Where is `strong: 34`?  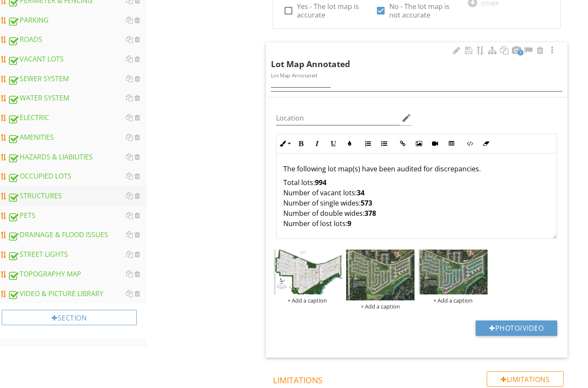 strong: 34 is located at coordinates (361, 193).